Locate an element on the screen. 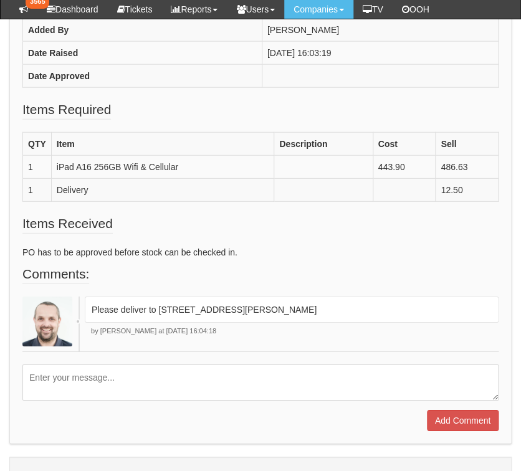 This screenshot has height=471, width=521. td: Delivery is located at coordinates (162, 189).